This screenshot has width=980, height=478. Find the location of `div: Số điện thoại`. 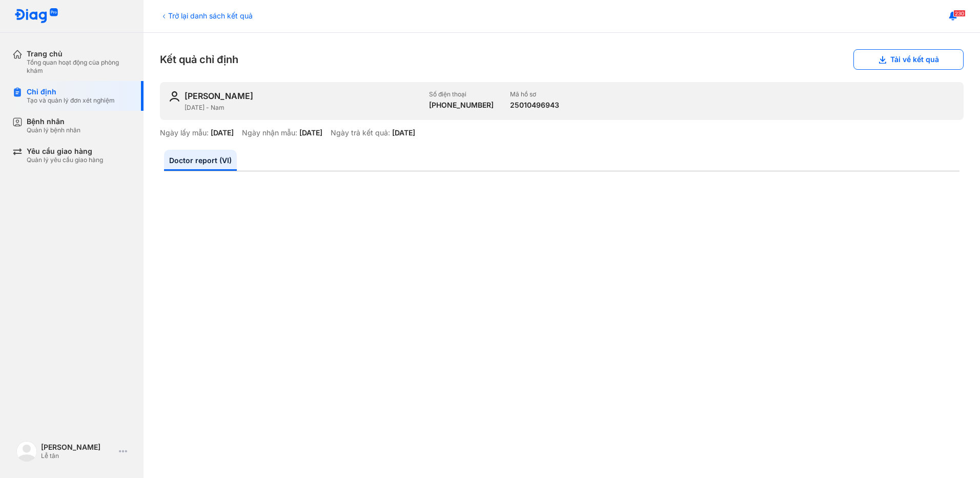

div: Số điện thoại is located at coordinates (462, 94).